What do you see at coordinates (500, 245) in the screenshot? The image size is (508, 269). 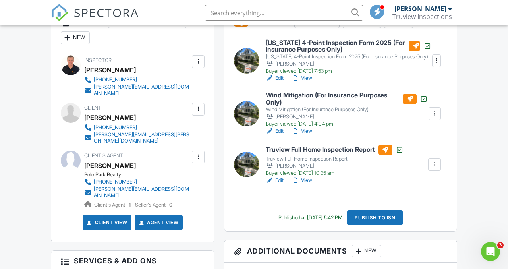 I see `span: 3` at bounding box center [500, 245].